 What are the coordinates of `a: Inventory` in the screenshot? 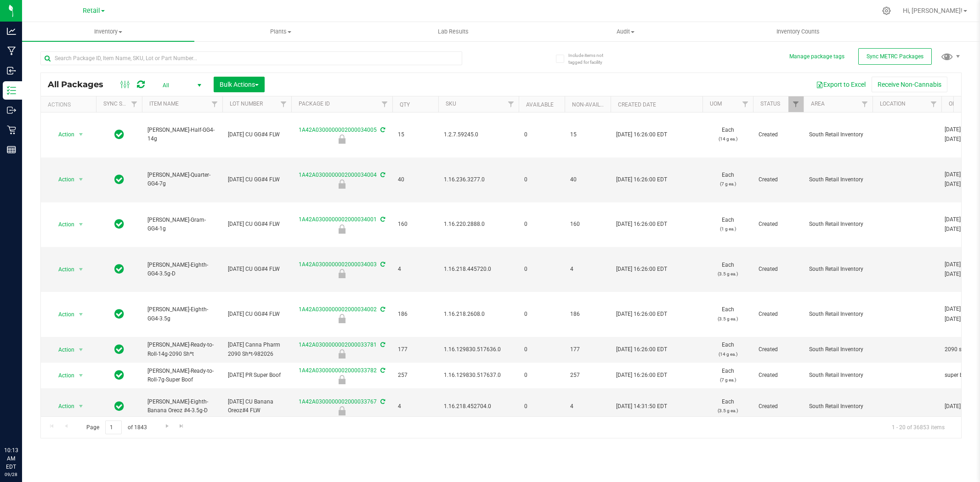 It's located at (108, 32).